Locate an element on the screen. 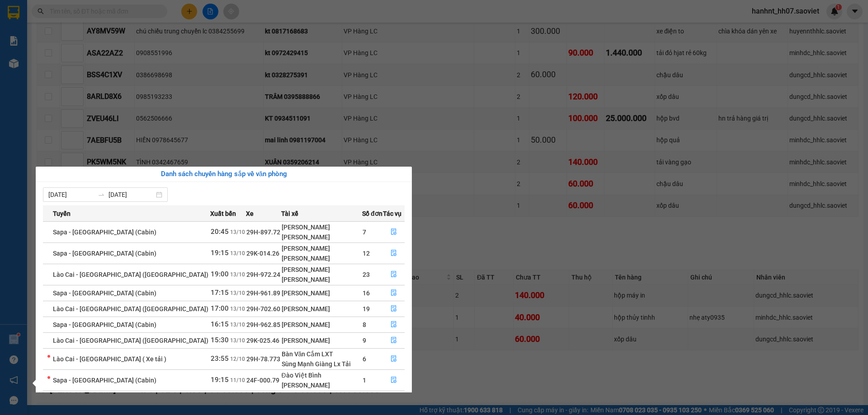 Image resolution: width=868 pixels, height=415 pixels. span: 29H-897.72 is located at coordinates (263, 232).